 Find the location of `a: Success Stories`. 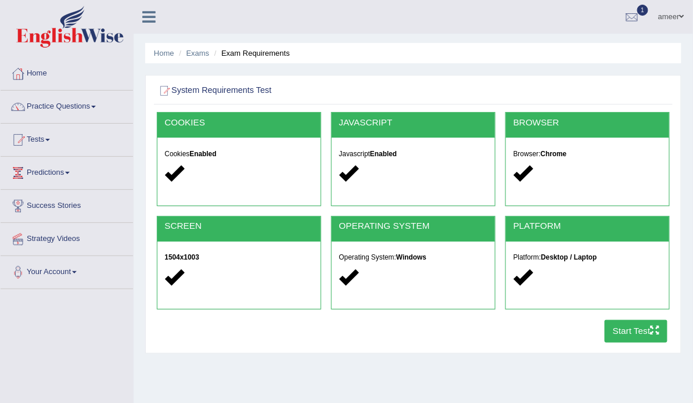

a: Success Stories is located at coordinates (67, 204).